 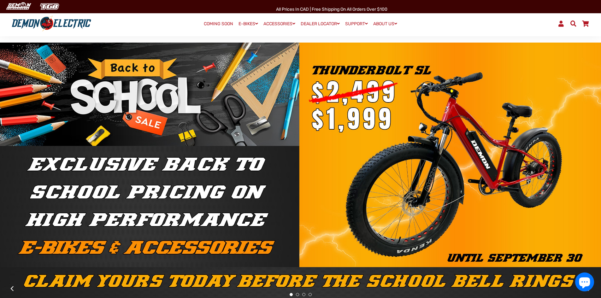 I want to click on img: Demon Electric, so click(x=18, y=6).